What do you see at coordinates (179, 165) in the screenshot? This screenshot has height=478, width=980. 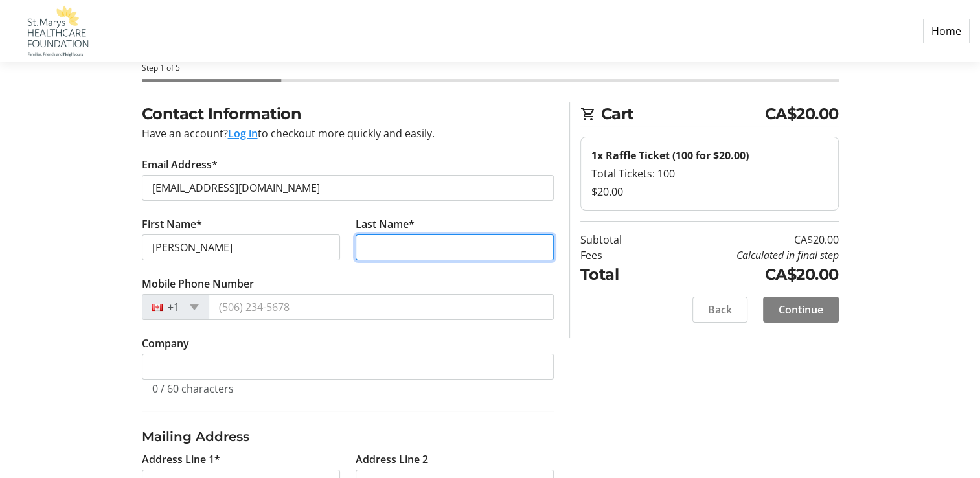 I see `label: Email Address*` at bounding box center [179, 165].